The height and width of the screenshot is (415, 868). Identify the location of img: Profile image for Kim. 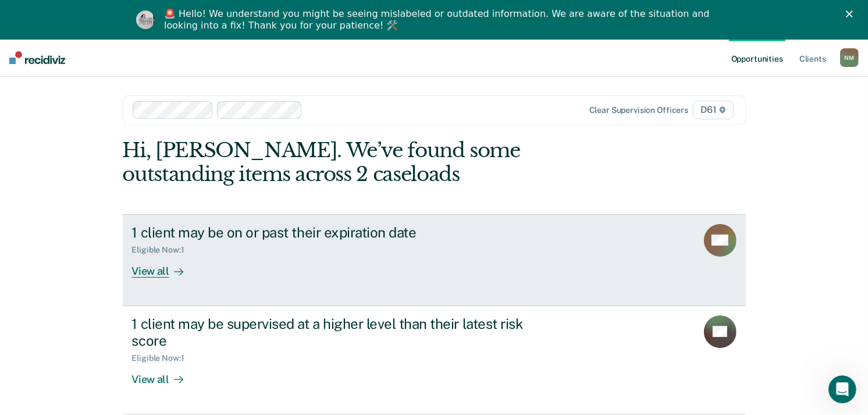
(145, 20).